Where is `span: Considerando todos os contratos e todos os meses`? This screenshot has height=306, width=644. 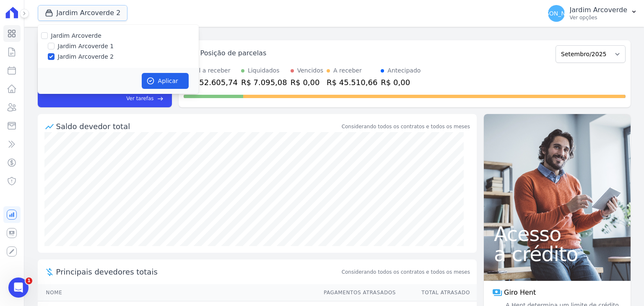
span: Considerando todos os contratos e todos os meses is located at coordinates (406, 272).